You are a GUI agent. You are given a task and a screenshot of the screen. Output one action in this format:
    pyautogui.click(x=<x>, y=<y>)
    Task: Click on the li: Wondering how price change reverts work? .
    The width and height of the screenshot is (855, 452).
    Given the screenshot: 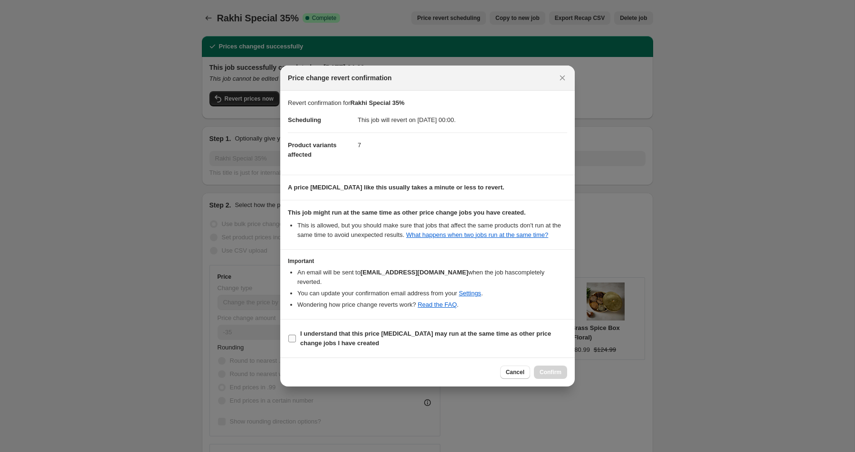 What is the action you would take?
    pyautogui.click(x=432, y=305)
    